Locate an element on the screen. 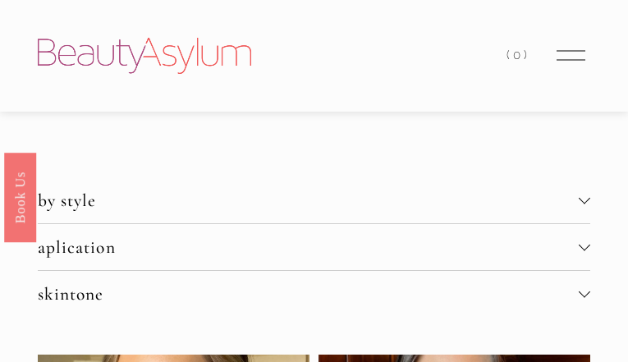  button: by style is located at coordinates (314, 200).